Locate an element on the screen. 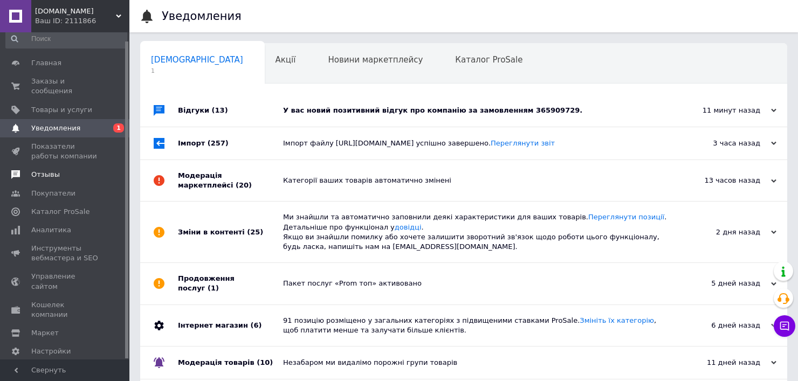 The width and height of the screenshot is (798, 381). div: 11 дней назад is located at coordinates (722, 363).